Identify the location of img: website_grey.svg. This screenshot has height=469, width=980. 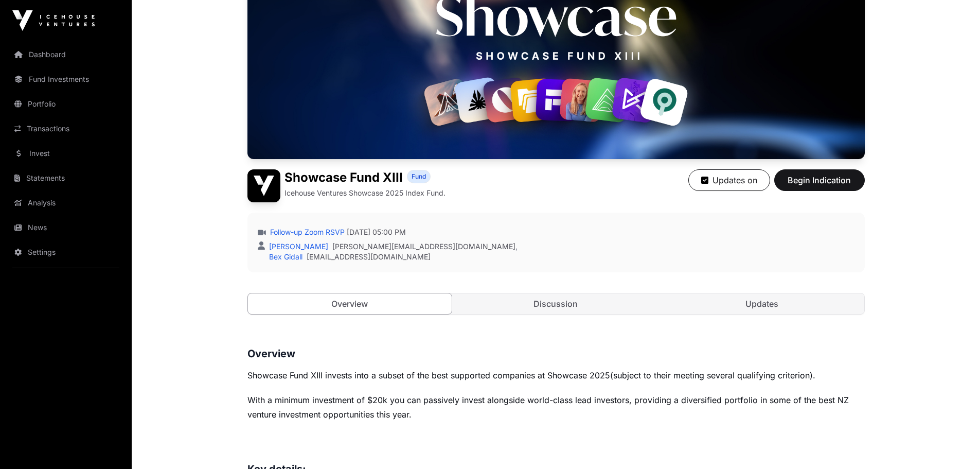
(21, 31).